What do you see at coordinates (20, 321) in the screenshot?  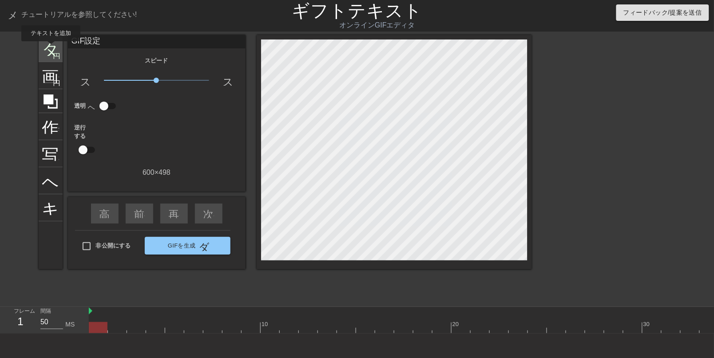 I see `font: 1` at bounding box center [20, 321].